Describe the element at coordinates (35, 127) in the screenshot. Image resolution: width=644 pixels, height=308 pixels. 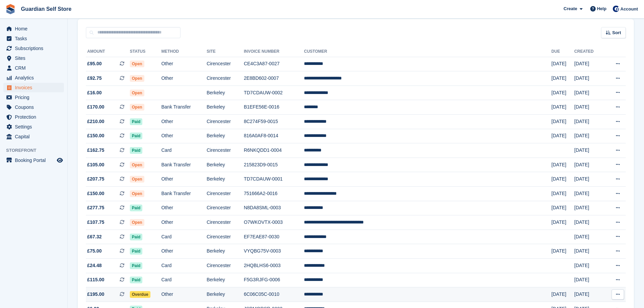
I see `span: Settings` at that location.